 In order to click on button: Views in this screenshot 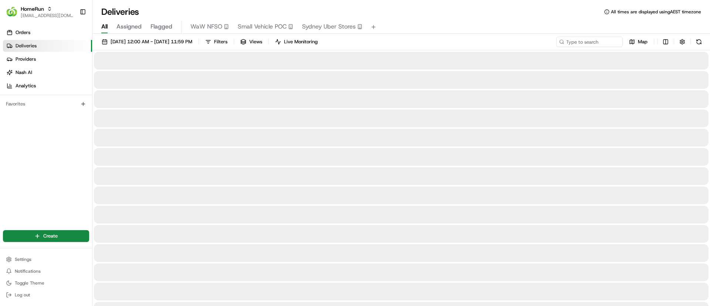, I will do `click(251, 42)`.